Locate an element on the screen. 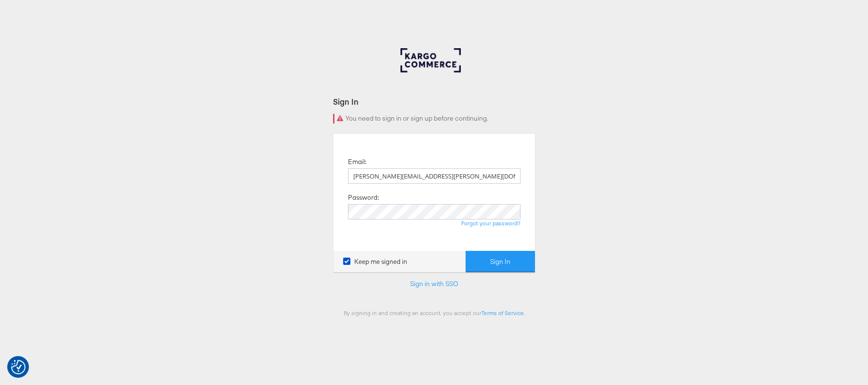  img: Revisit consent button is located at coordinates (18, 367).